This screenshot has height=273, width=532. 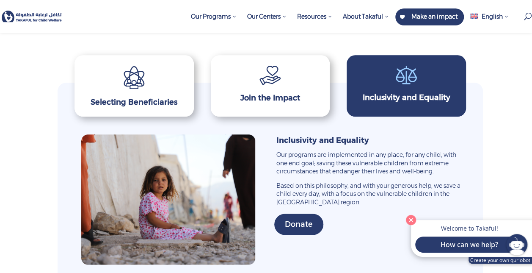 What do you see at coordinates (134, 102) in the screenshot?
I see `div: Selecting Beneficiaries` at bounding box center [134, 102].